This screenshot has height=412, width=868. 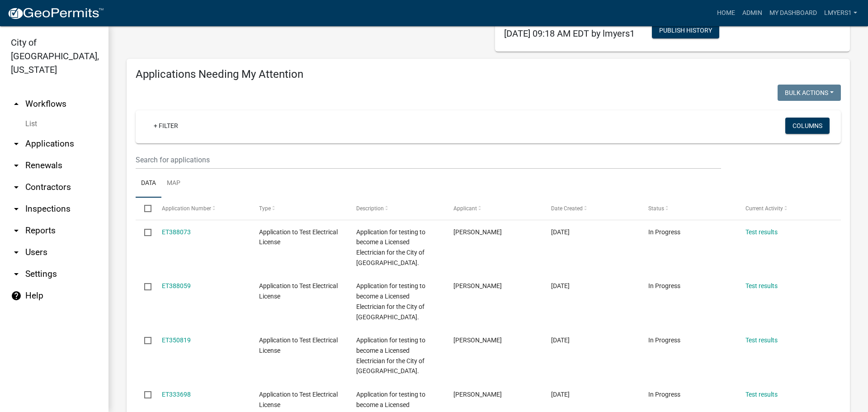 What do you see at coordinates (785, 208) in the screenshot?
I see `datatable-header-cell: Current Activity` at bounding box center [785, 208].